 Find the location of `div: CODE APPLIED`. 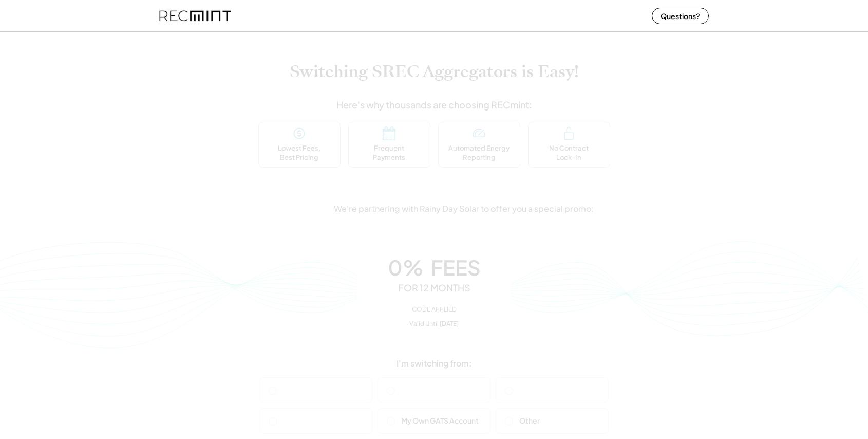

div: CODE APPLIED is located at coordinates (434, 310).